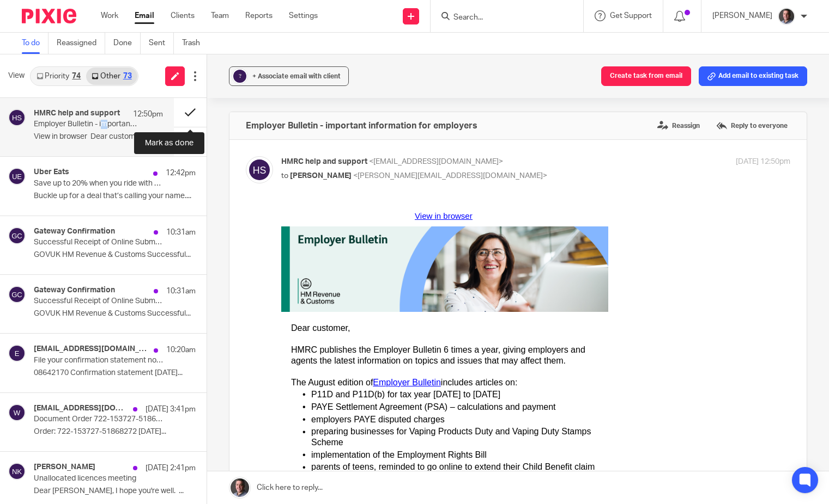 This screenshot has height=504, width=829. What do you see at coordinates (51, 172) in the screenshot?
I see `h4: Uber Eats` at bounding box center [51, 172].